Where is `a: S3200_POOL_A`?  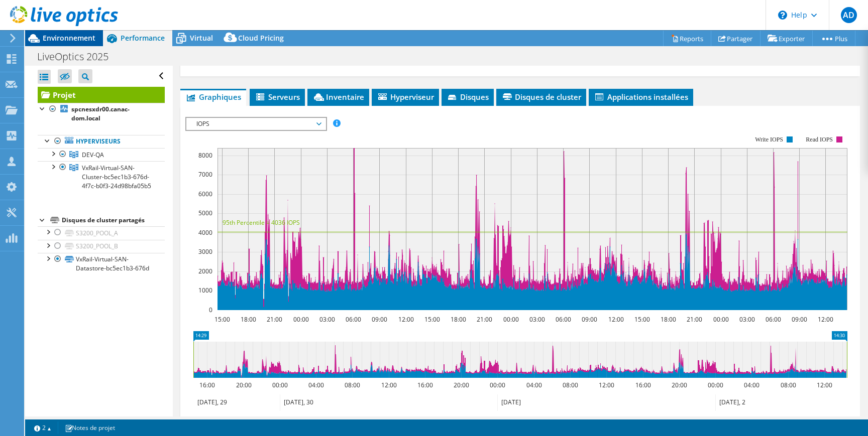 a: S3200_POOL_A is located at coordinates (101, 233).